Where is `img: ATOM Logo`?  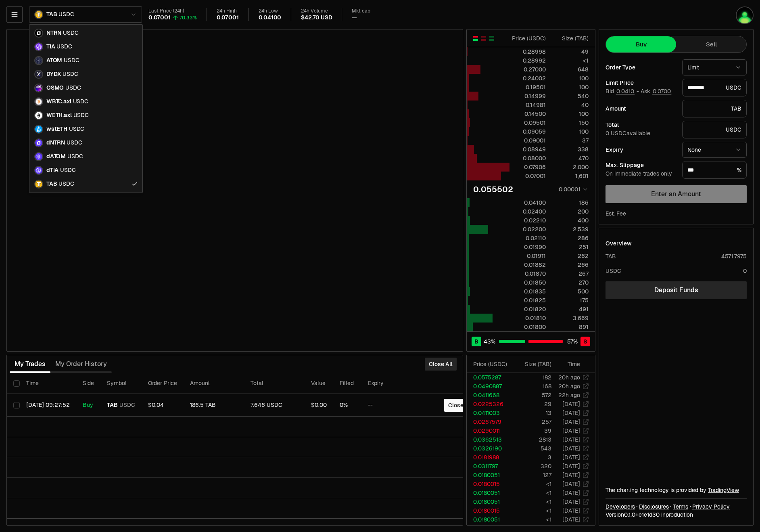 img: ATOM Logo is located at coordinates (39, 61).